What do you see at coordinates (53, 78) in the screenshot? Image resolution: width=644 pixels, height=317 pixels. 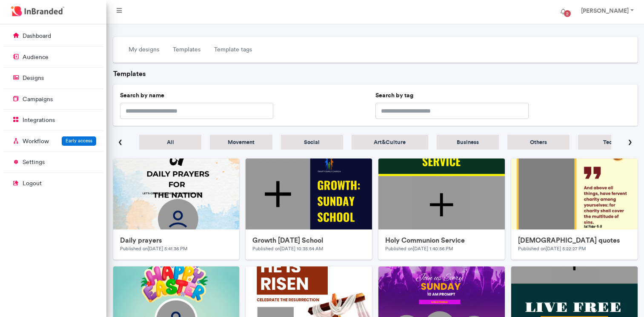 I see `a: designs` at bounding box center [53, 78].